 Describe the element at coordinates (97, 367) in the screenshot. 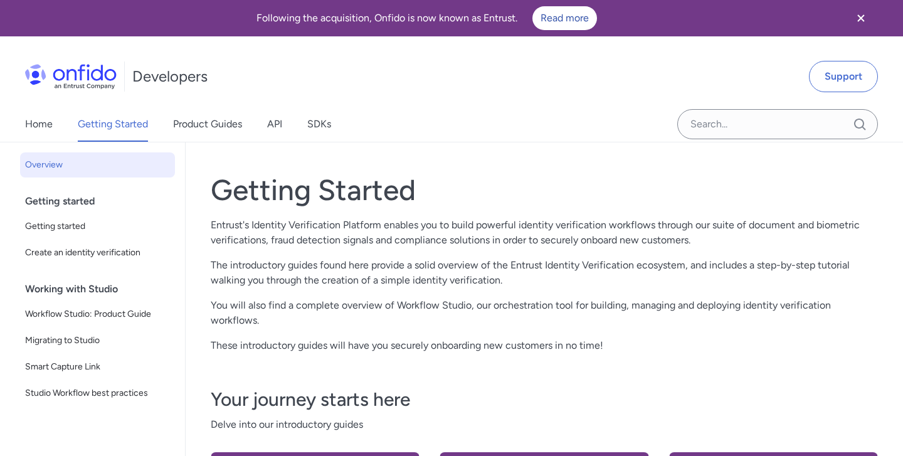

I see `a: Smart Capture Link` at that location.